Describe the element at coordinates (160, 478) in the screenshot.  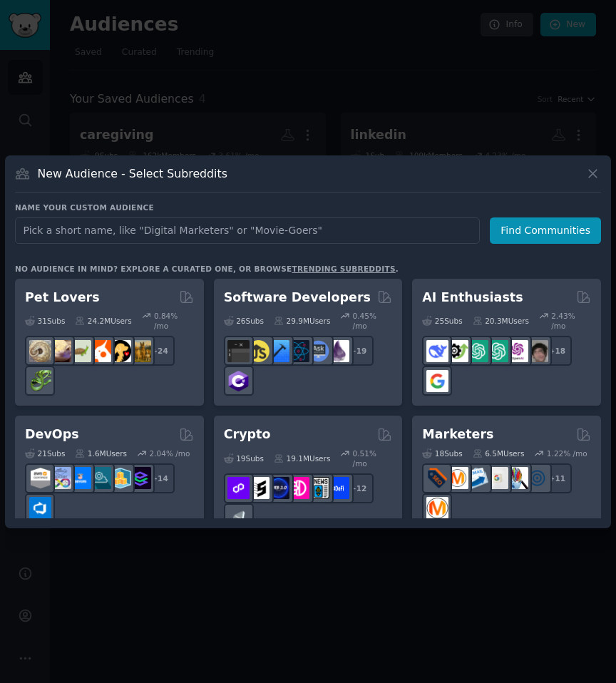
I see `div: + 14` at that location.